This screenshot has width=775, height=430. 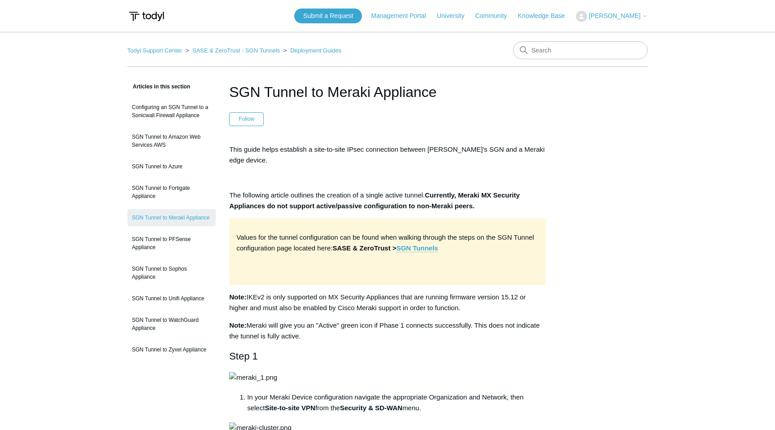 I want to click on a: Submit a Request, so click(x=328, y=16).